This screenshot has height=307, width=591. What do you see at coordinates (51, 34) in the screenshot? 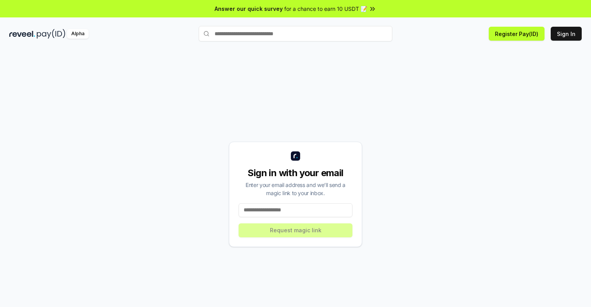
I see `img: pay_id` at bounding box center [51, 34].